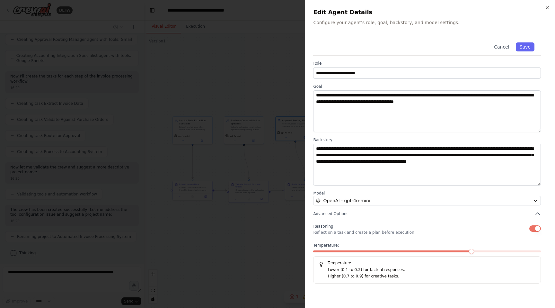  Describe the element at coordinates (323, 226) in the screenshot. I see `span: Reasoning` at that location.